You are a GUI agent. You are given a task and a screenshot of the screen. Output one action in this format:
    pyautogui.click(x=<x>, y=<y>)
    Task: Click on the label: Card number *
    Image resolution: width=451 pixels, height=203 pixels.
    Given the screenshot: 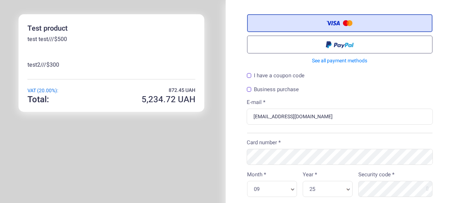 What is the action you would take?
    pyautogui.click(x=263, y=143)
    